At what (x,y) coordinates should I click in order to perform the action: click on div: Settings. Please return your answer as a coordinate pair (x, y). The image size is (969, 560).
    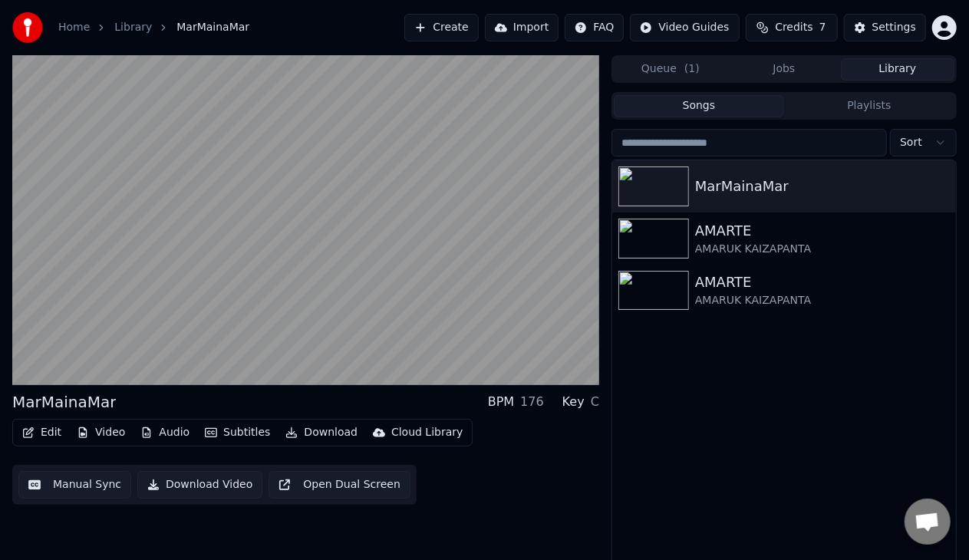
    Looking at the image, I should click on (894, 28).